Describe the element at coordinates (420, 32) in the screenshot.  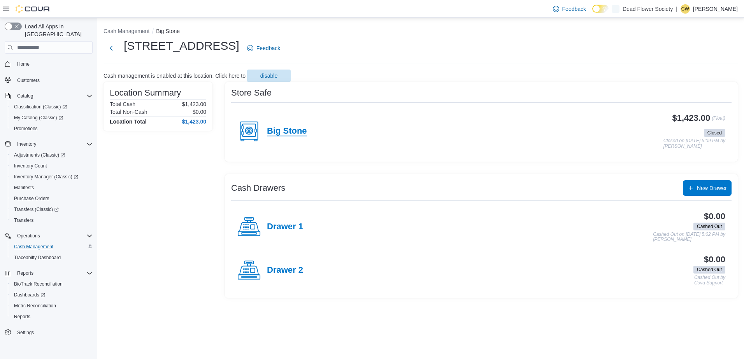
I see `nav: An example of EuiBreadcrumbs` at that location.